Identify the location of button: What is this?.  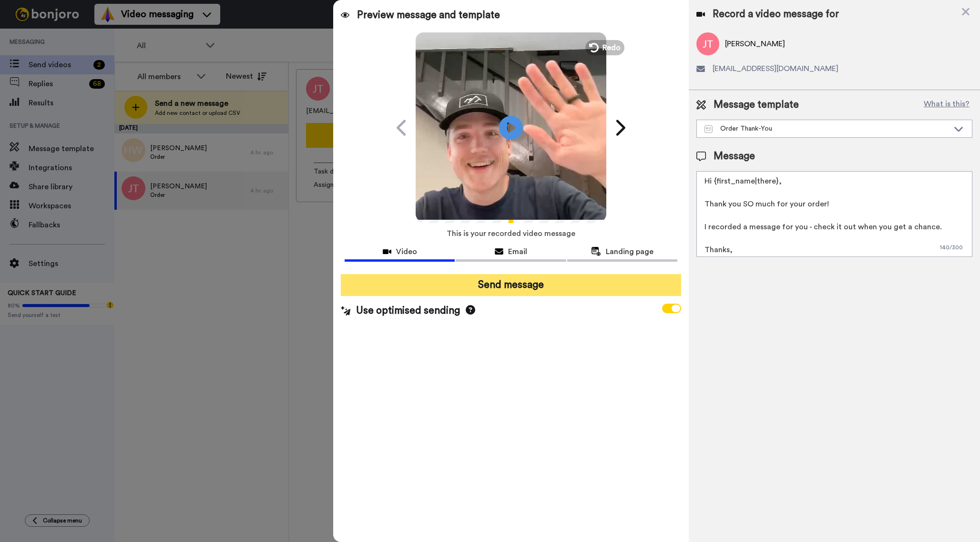
(946, 105).